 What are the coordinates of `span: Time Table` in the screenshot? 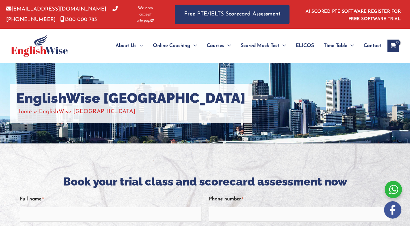 It's located at (336, 46).